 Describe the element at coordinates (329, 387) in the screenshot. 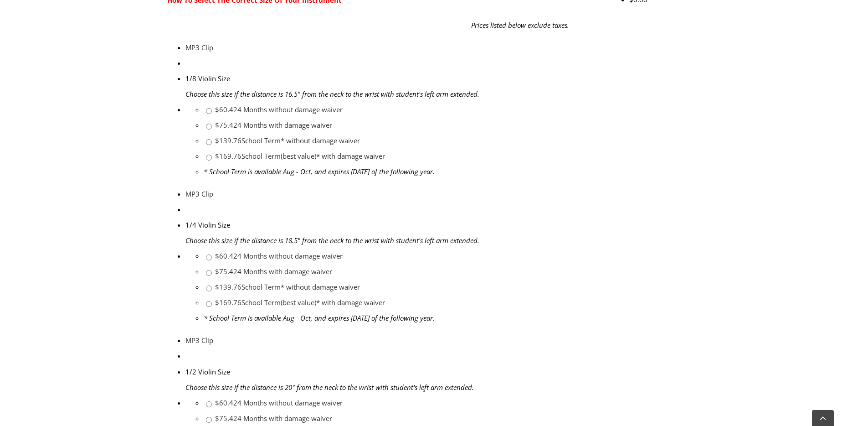

I see `em: Choose this size if the distance is 20" from the neck to the wrist with student's left arm extended.` at that location.